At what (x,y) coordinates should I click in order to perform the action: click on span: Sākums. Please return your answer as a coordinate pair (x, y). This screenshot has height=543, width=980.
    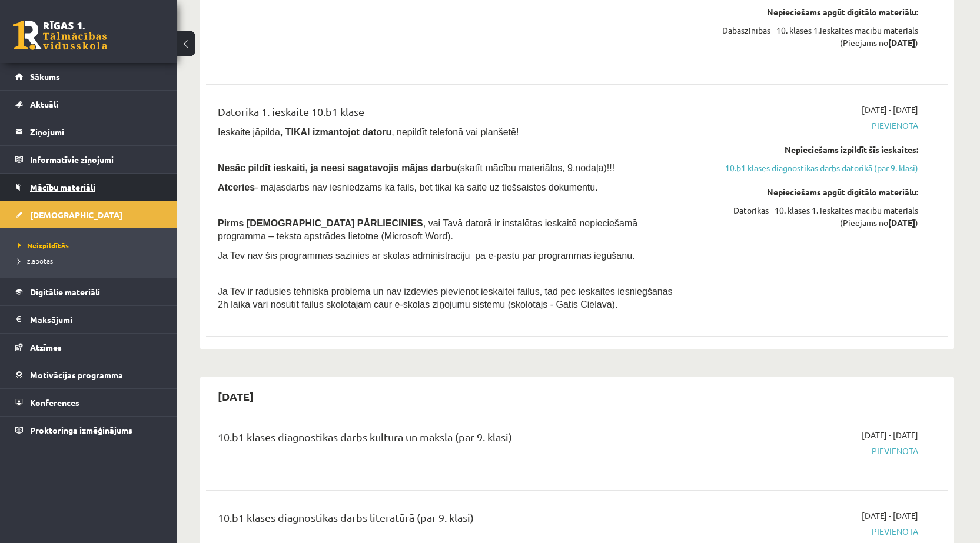
    Looking at the image, I should click on (45, 76).